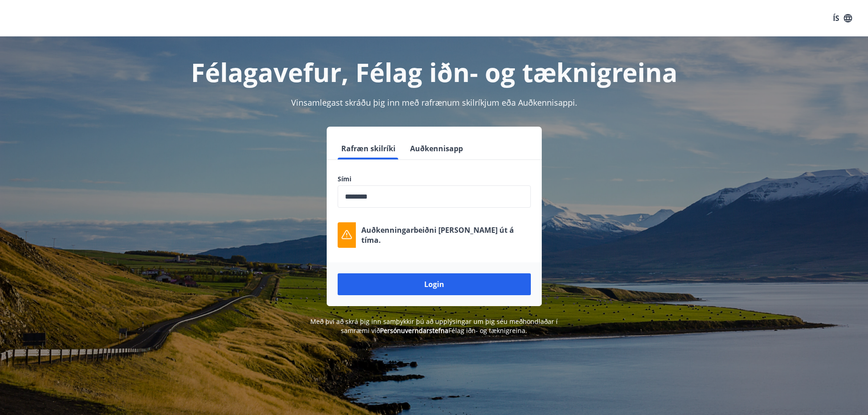  Describe the element at coordinates (368, 149) in the screenshot. I see `button: Rafræn skilríki` at that location.